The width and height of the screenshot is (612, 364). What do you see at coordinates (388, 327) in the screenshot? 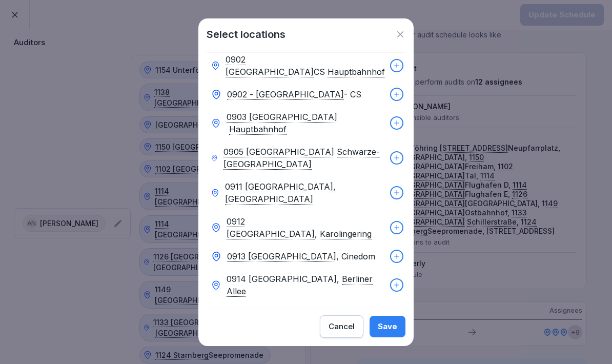
I see `div: Save` at bounding box center [388, 327].